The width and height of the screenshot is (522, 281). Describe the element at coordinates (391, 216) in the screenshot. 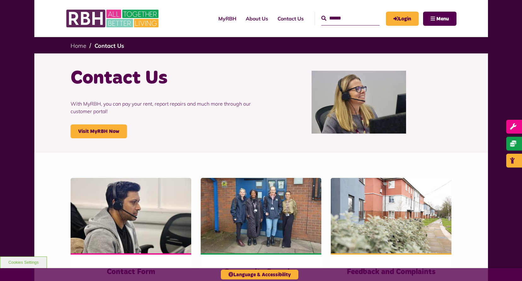

I see `img: SAZMEDIA RBH 22FEB24 97` at that location.